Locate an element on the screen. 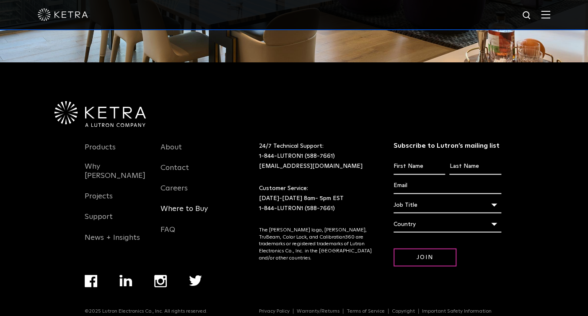 The width and height of the screenshot is (588, 316). a: News + Insights is located at coordinates (112, 243).